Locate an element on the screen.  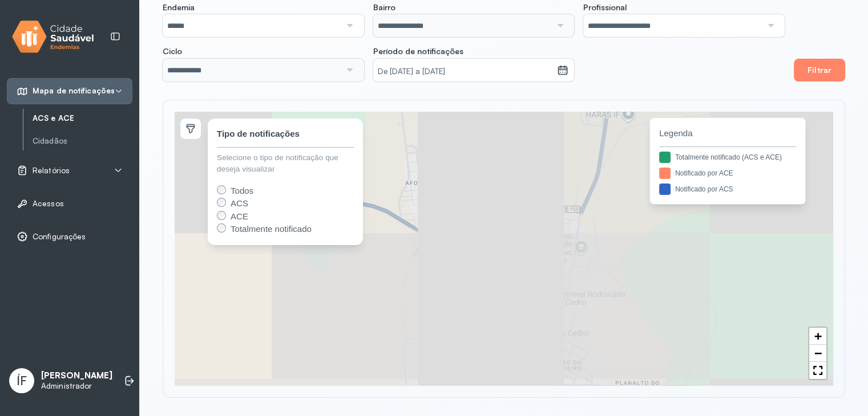
a: ACS e ACE is located at coordinates (82, 118).